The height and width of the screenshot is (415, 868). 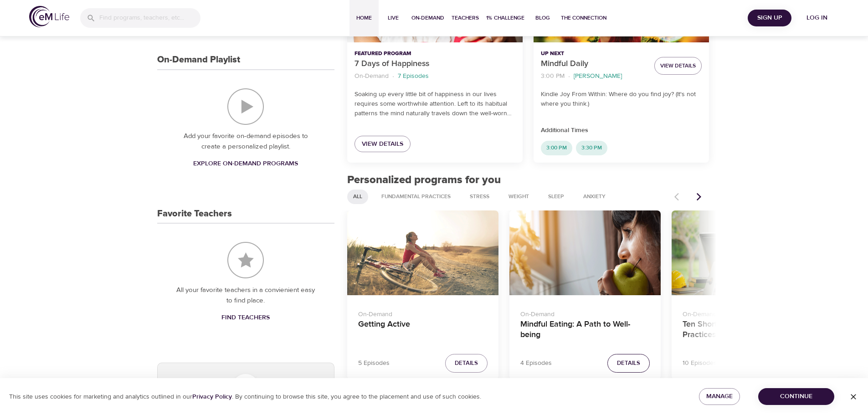 What do you see at coordinates (528, 180) in the screenshot?
I see `h2: Personalized programs for you` at bounding box center [528, 180].